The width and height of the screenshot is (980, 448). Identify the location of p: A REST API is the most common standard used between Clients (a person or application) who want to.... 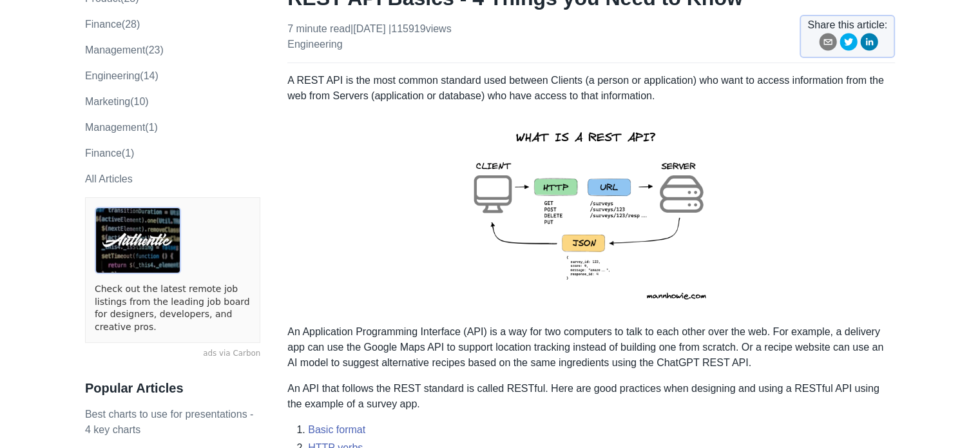
(591, 88).